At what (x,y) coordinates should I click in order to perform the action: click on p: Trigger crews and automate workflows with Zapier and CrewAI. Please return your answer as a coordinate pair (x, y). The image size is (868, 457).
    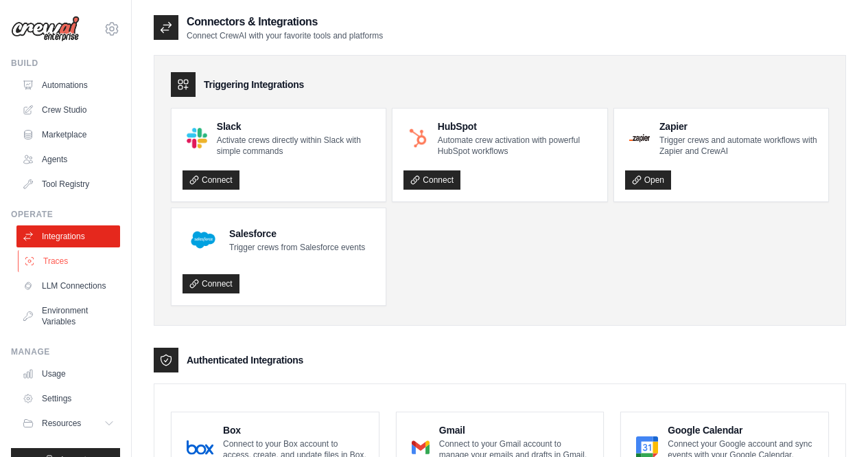
    Looking at the image, I should click on (738, 145).